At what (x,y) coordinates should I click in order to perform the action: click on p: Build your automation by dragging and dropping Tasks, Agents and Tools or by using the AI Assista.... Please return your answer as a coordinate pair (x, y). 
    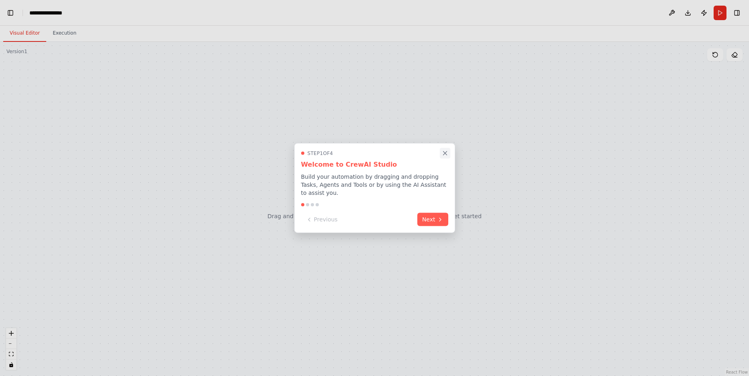
    Looking at the image, I should click on (375, 185).